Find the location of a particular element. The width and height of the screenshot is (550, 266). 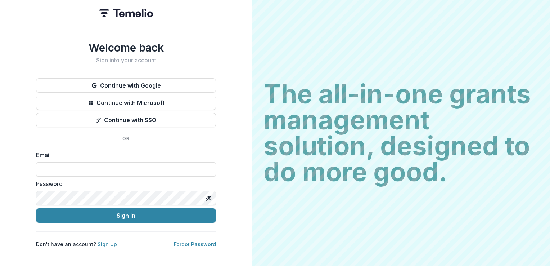

button: Continue with Google is located at coordinates (126, 85).